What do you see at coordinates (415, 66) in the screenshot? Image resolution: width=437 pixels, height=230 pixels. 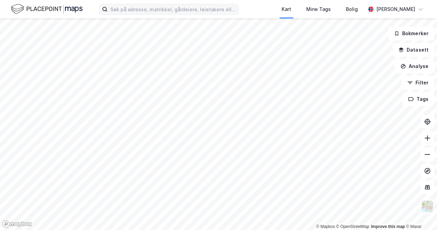 I see `button: Analyse` at bounding box center [415, 66].